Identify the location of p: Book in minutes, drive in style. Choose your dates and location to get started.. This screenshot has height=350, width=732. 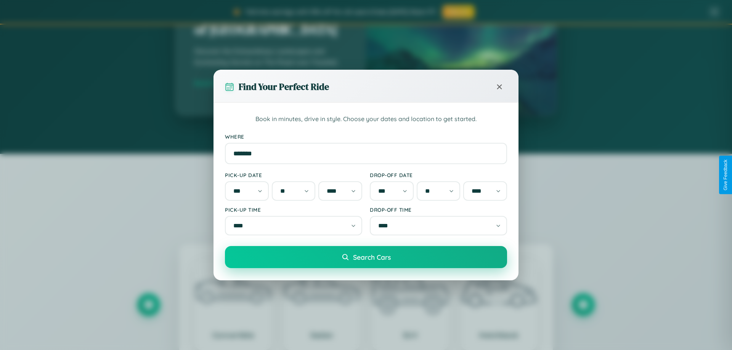
(366, 119).